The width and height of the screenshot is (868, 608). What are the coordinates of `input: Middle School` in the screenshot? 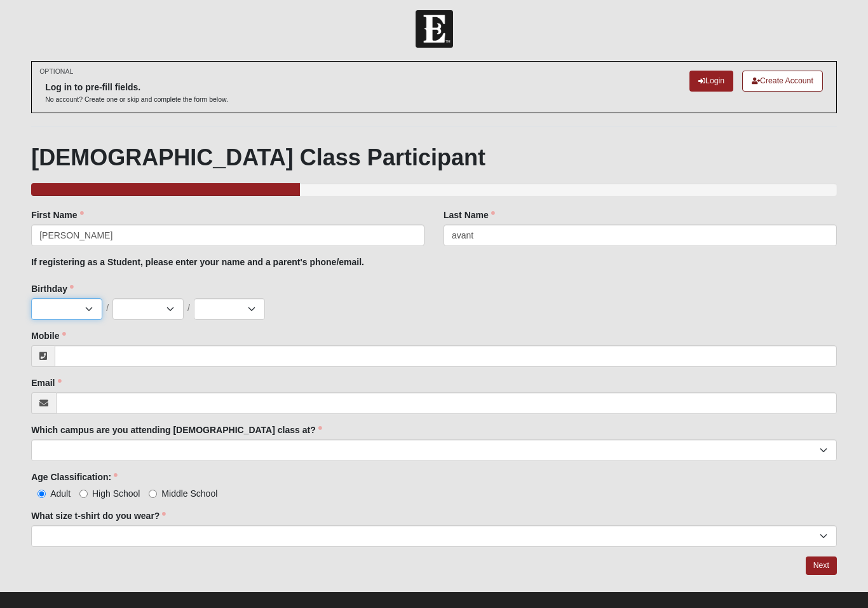 It's located at (152, 493).